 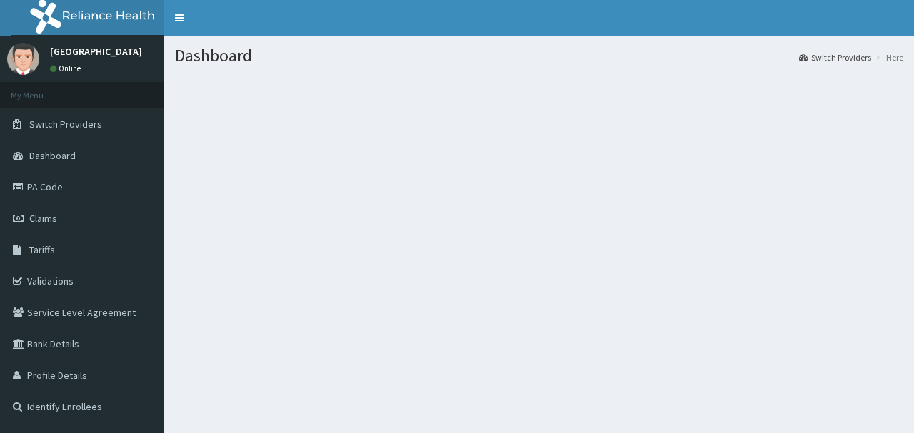 What do you see at coordinates (42, 250) in the screenshot?
I see `span: Tariffs` at bounding box center [42, 250].